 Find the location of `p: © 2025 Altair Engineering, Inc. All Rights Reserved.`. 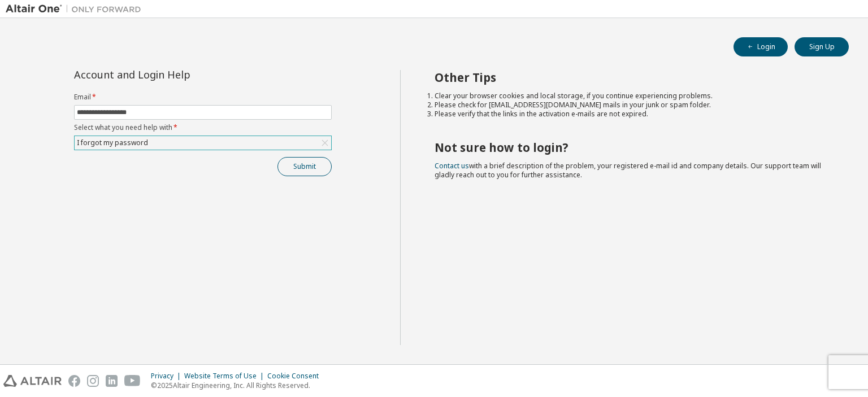

p: © 2025 Altair Engineering, Inc. All Rights Reserved. is located at coordinates (238, 385).